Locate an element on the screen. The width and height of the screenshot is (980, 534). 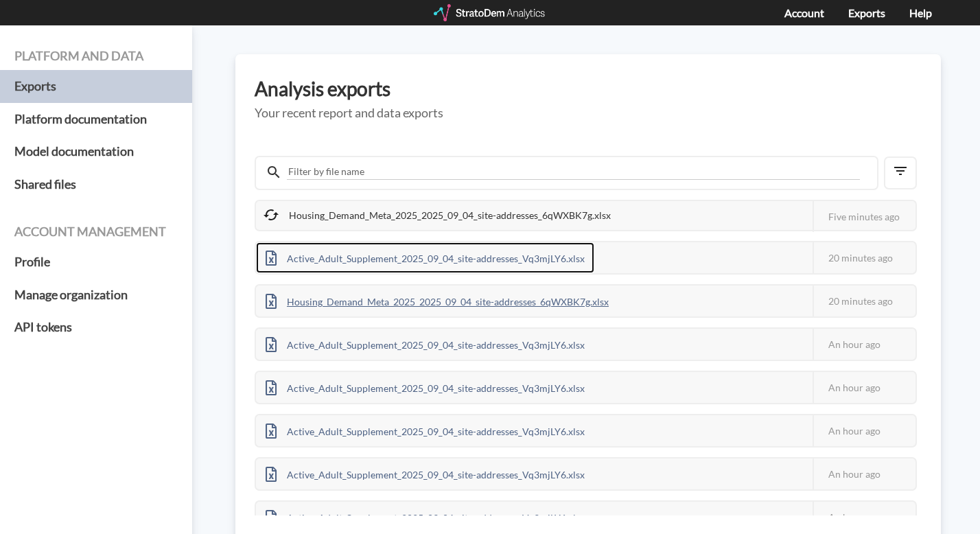
a: Manage organization is located at coordinates (96, 295).